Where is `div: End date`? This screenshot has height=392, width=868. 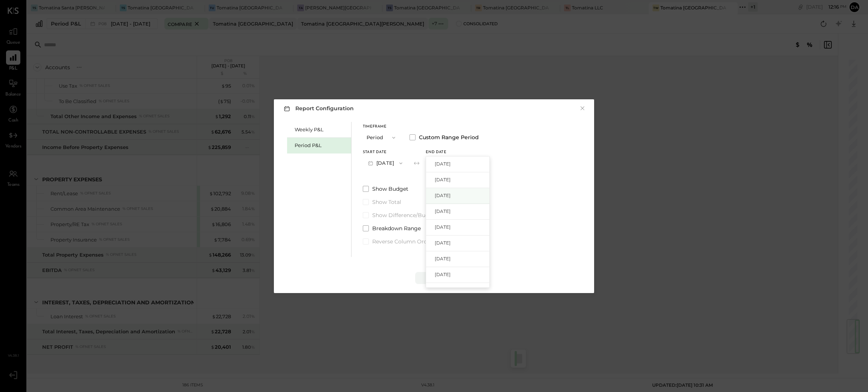
div: End date is located at coordinates (448, 153).